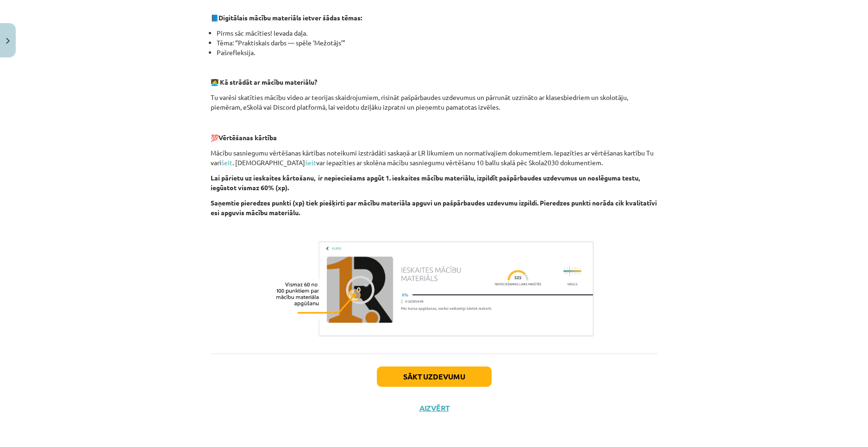  I want to click on li: Pašrefleksija., so click(437, 52).